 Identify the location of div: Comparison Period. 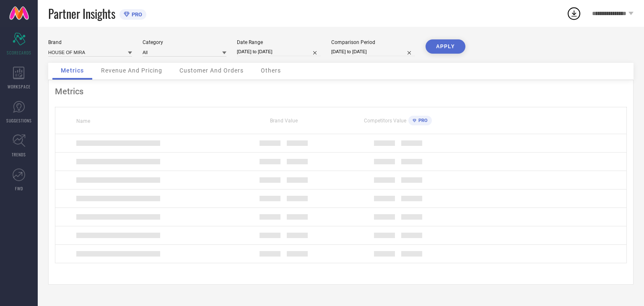
(373, 42).